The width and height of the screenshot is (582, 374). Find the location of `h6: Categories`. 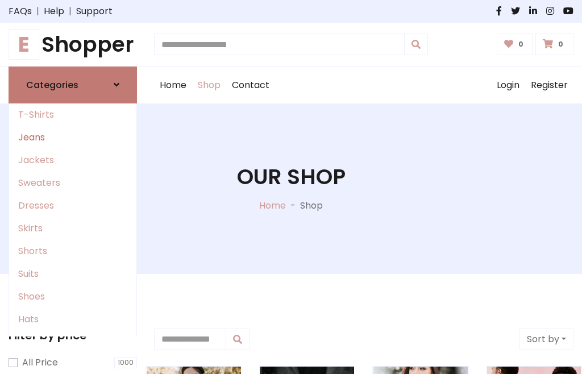

h6: Categories is located at coordinates (52, 85).